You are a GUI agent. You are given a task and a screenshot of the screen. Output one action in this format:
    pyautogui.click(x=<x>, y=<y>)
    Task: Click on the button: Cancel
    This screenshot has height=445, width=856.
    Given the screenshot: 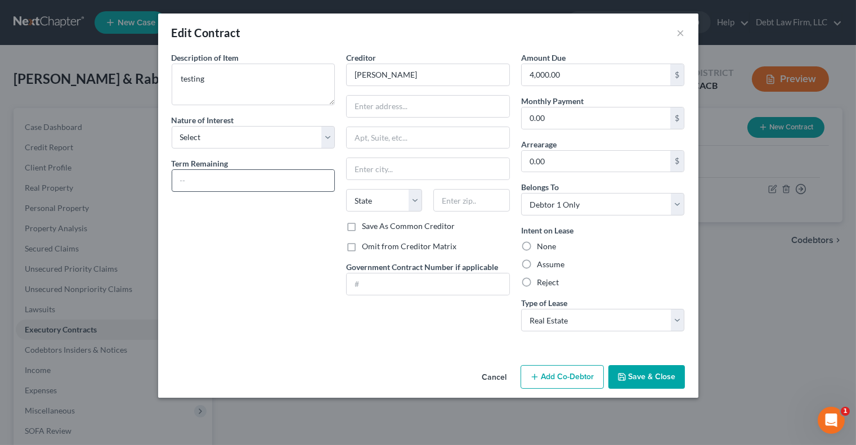 What is the action you would take?
    pyautogui.click(x=495, y=378)
    